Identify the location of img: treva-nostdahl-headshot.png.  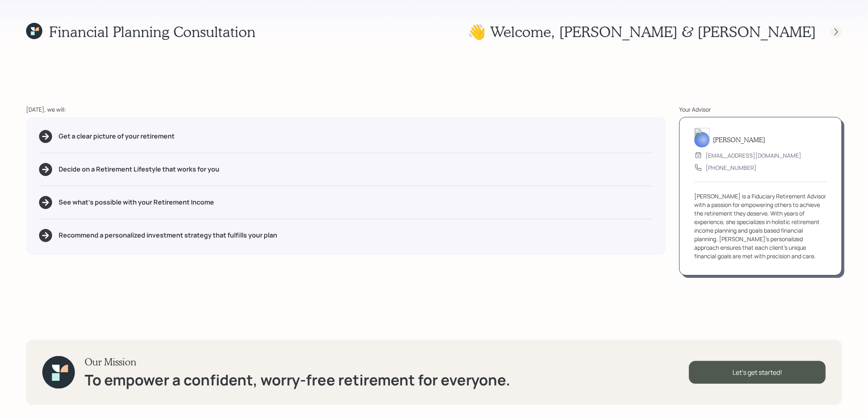
(703, 138).